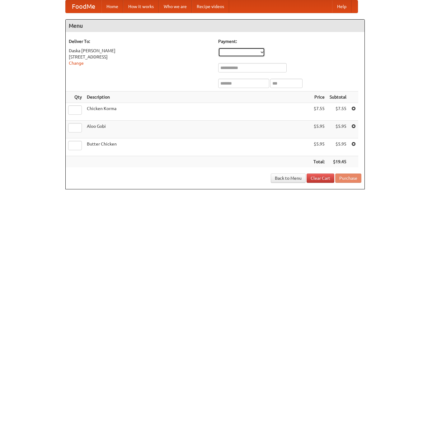 The width and height of the screenshot is (423, 440). What do you see at coordinates (320, 178) in the screenshot?
I see `a: Clear Cart` at bounding box center [320, 178].